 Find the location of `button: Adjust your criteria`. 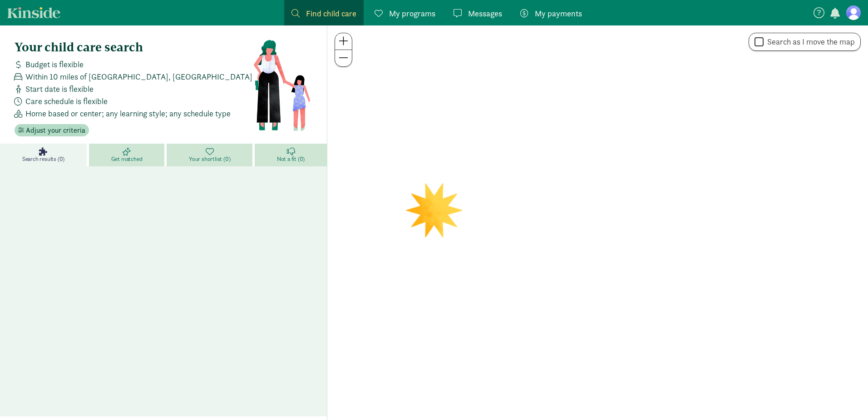

button: Adjust your criteria is located at coordinates (52, 131).